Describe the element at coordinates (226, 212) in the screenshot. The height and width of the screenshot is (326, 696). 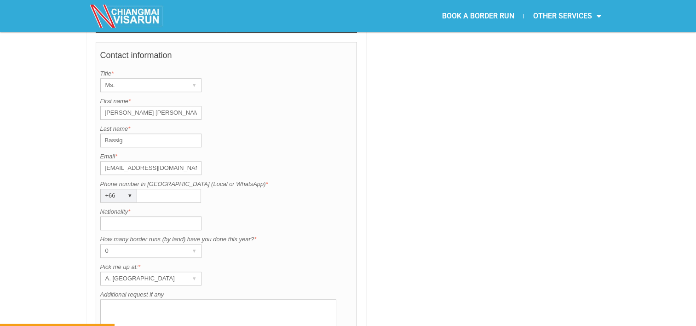
I see `label: Nationality` at that location.